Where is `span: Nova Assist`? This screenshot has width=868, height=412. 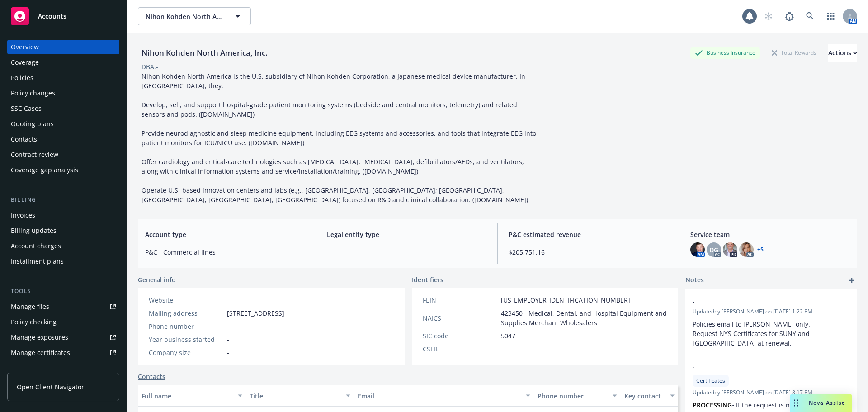
span: Nova Assist is located at coordinates (826, 402).